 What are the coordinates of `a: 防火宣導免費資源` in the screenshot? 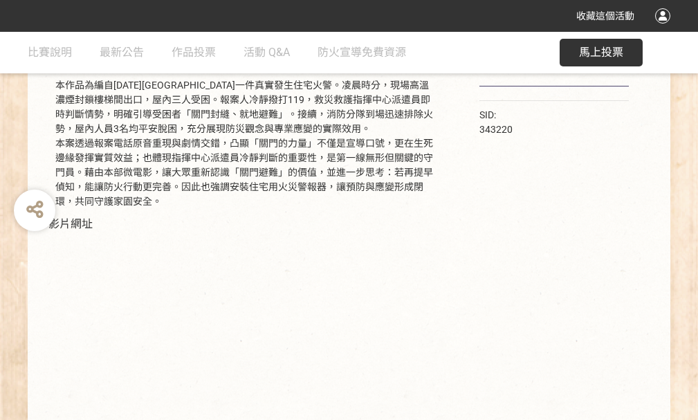 It's located at (362, 53).